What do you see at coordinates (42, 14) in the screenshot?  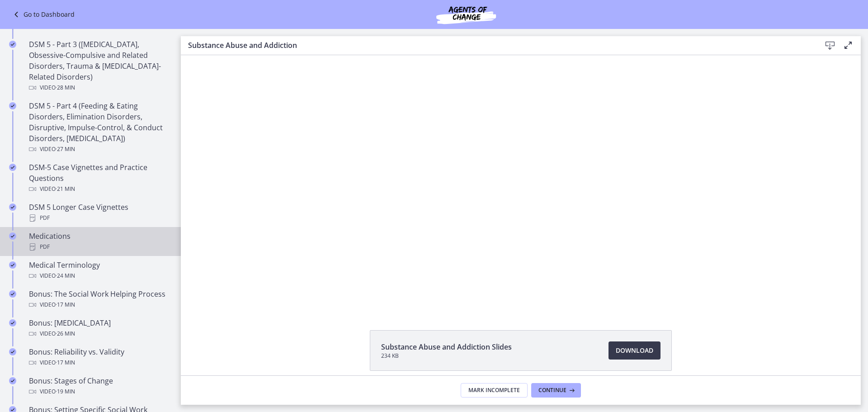 I see `a: Go to Dashboard` at bounding box center [42, 14].